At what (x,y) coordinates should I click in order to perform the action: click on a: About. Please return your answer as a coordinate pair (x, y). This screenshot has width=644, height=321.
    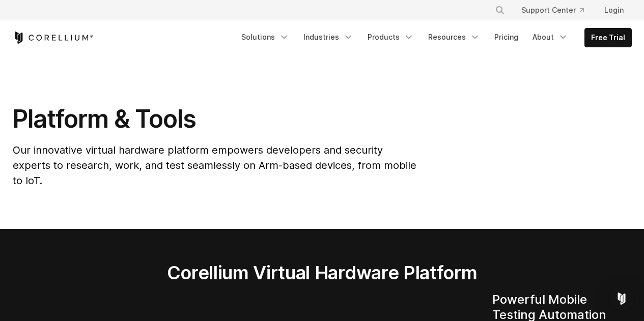
    Looking at the image, I should click on (551, 38).